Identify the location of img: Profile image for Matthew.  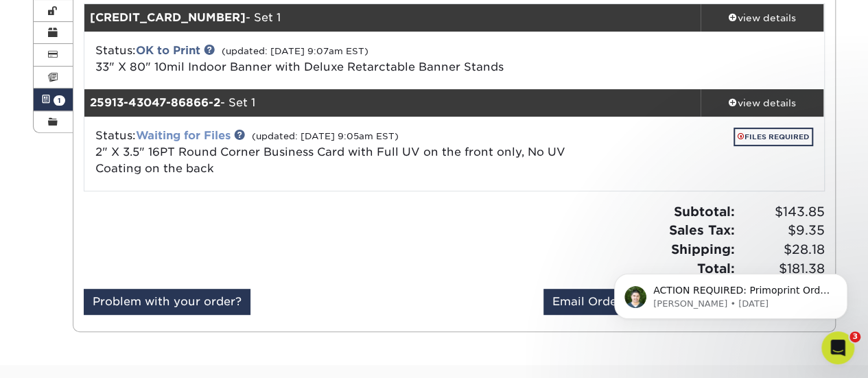
(42, 52).